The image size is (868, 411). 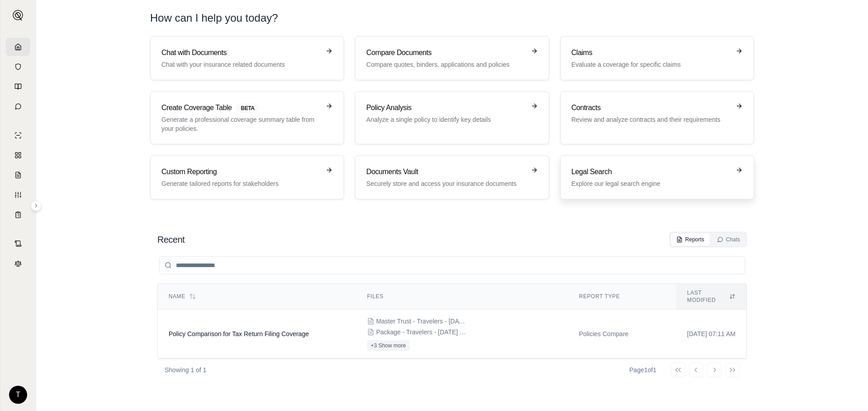 What do you see at coordinates (451, 118) in the screenshot?
I see `a: Policy AnalysisAnalyze a single policy to identify key details` at bounding box center [451, 118].